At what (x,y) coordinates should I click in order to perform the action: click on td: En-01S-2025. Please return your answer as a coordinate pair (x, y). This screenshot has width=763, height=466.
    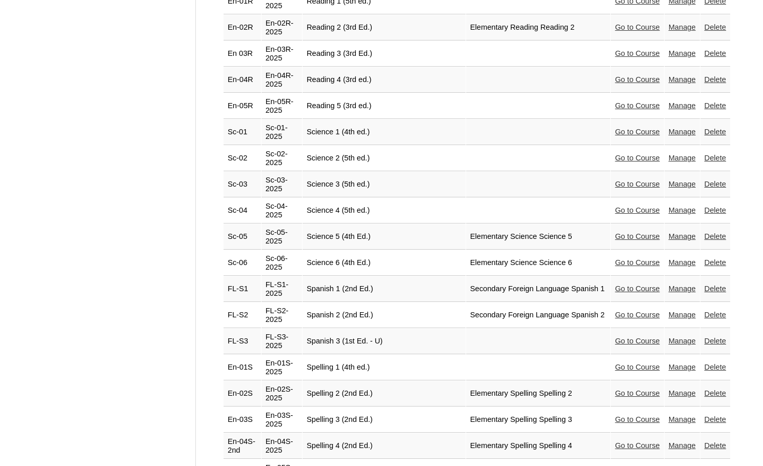
    Looking at the image, I should click on (281, 368).